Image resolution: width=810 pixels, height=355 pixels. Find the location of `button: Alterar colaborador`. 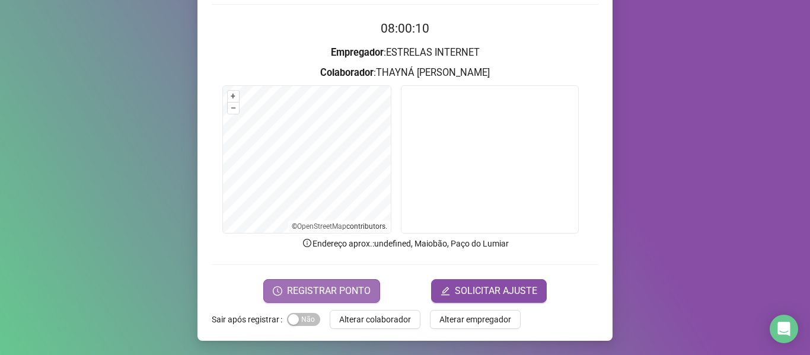

button: Alterar colaborador is located at coordinates (375, 320).